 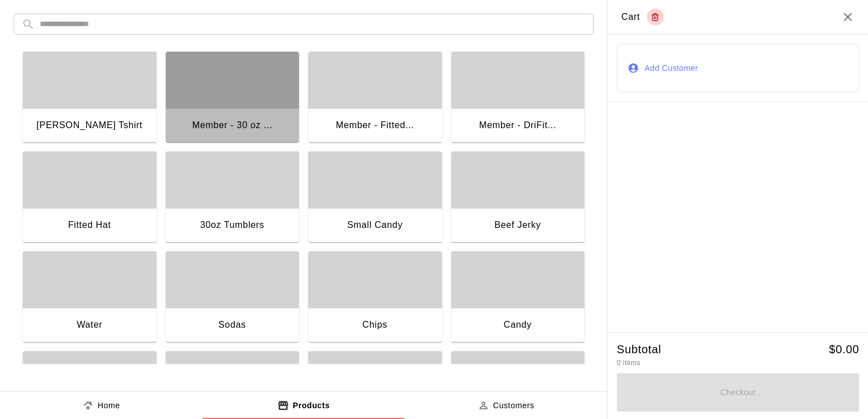 What do you see at coordinates (847, 17) in the screenshot?
I see `button: Close` at bounding box center [847, 17].